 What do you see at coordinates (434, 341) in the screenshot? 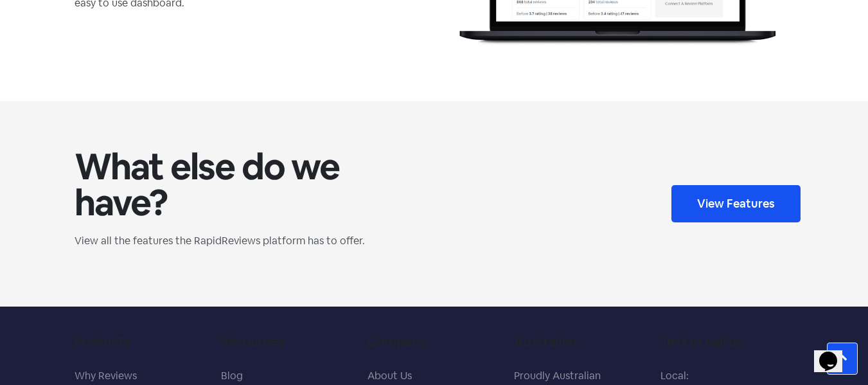
I see `h5: Company` at bounding box center [434, 341].